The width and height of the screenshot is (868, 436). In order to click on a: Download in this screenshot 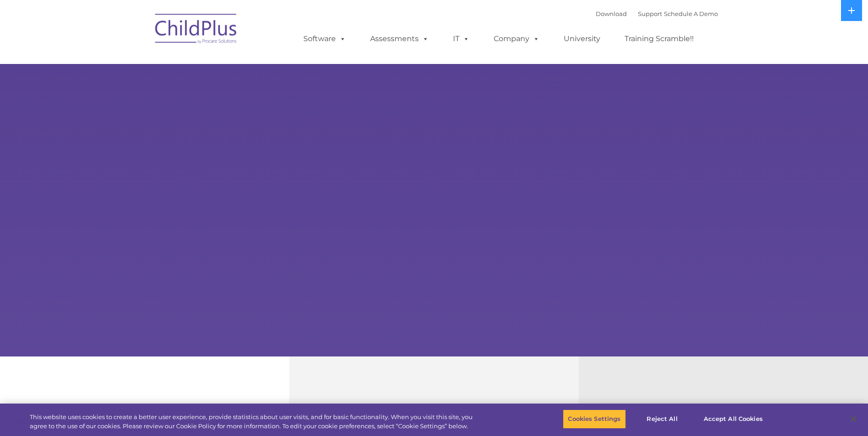, I will do `click(612, 13)`.